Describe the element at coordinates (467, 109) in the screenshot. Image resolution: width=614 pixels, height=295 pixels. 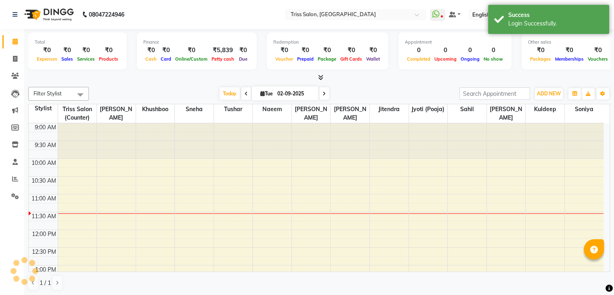
I see `span: Sahil` at that location.